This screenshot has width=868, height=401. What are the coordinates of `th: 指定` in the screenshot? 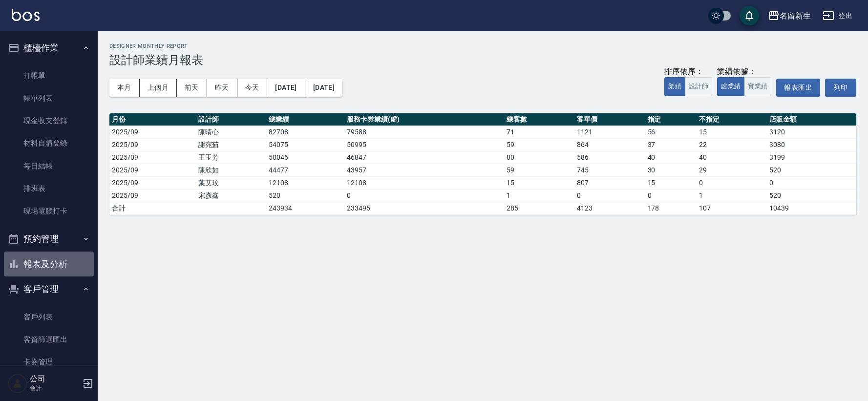 It's located at (671, 120).